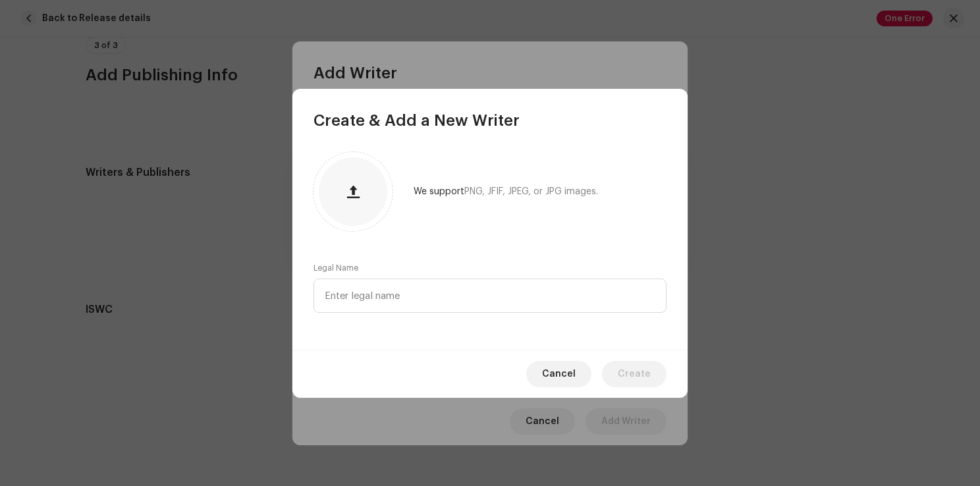  What do you see at coordinates (531, 192) in the screenshot?
I see `span: PNG, JFIF, JPEG, or JPG images.` at bounding box center [531, 192].